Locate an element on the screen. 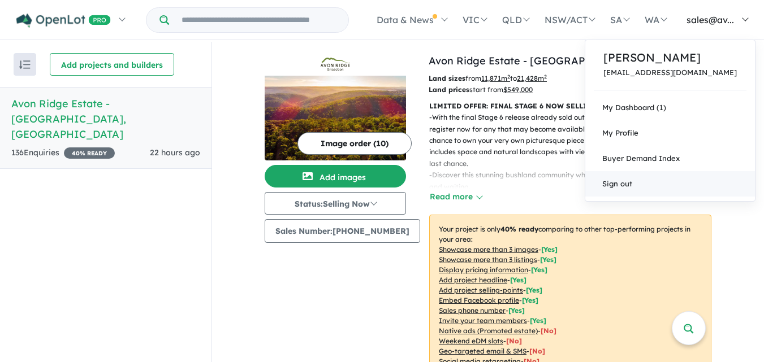 This screenshot has width=764, height=362. u: Geo-targeted email & SMS is located at coordinates (482, 351).